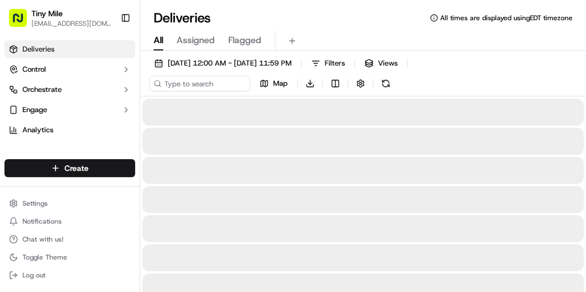 This screenshot has width=586, height=292. Describe the element at coordinates (43, 240) in the screenshot. I see `span: Chat with us!` at that location.